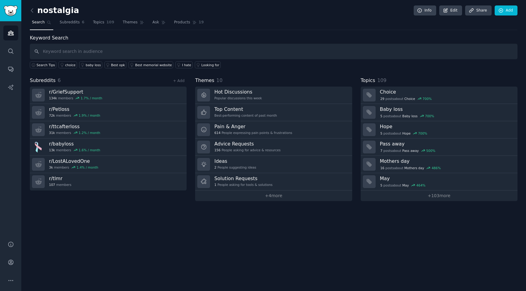 Image resolution: width=526 pixels, height=291 pixels. What do you see at coordinates (38, 147) in the screenshot?
I see `img: babyloss` at bounding box center [38, 147].